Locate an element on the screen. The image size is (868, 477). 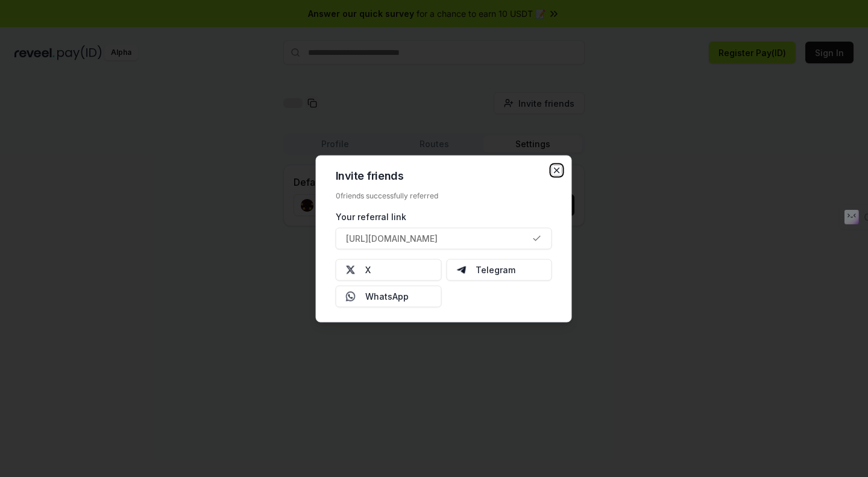
button: WhatsApp is located at coordinates (389, 296).